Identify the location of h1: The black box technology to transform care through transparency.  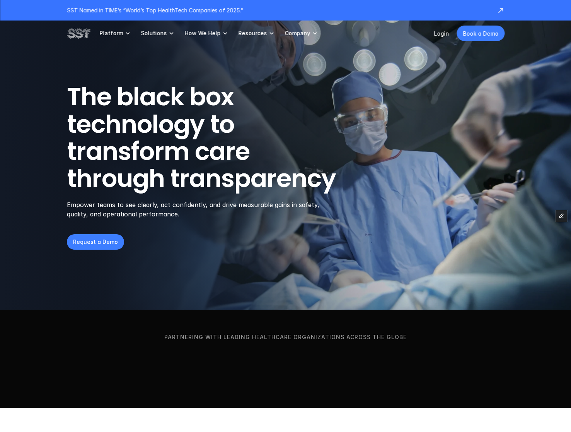
(220, 138).